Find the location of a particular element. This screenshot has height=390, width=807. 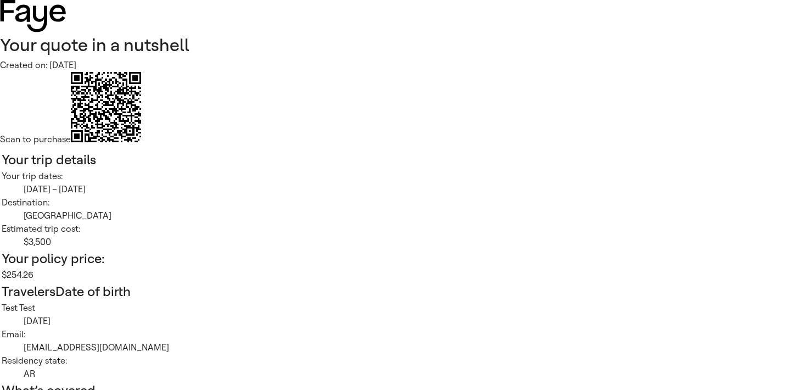

dt: Destination: is located at coordinates (403, 202).